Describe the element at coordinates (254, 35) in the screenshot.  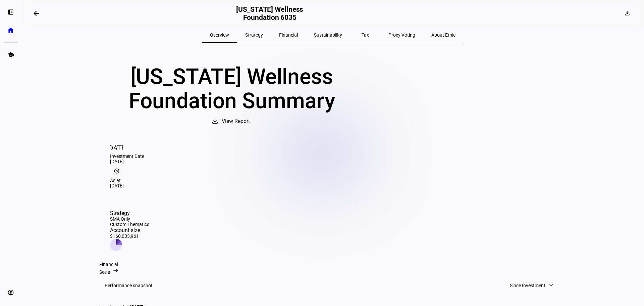
I see `span: Strategy` at that location.